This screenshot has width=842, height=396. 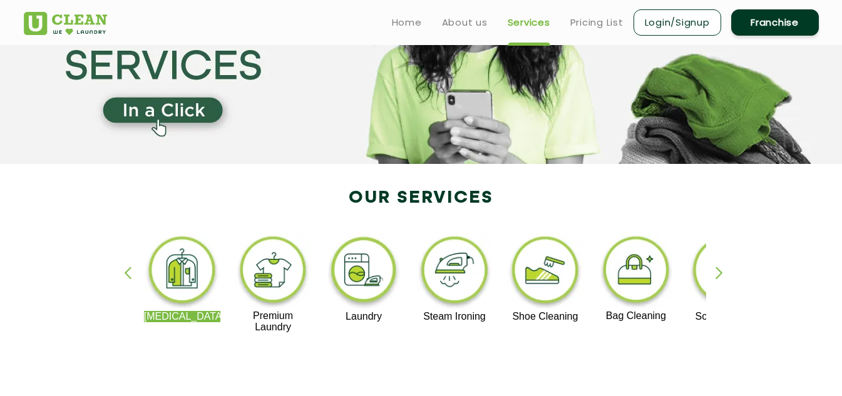 I want to click on p: Steam Ironing, so click(x=454, y=317).